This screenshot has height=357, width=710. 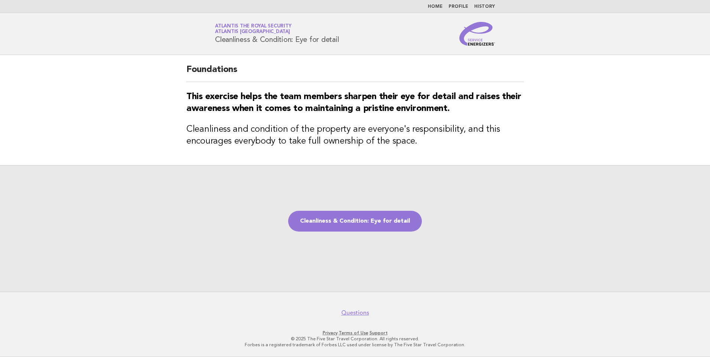 I want to click on h1: Cleanliness & Condition: Eye for detail, so click(x=277, y=34).